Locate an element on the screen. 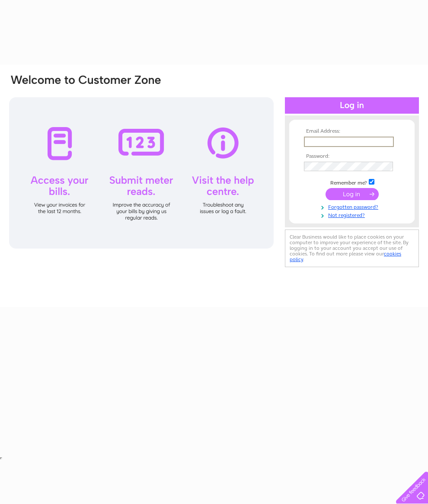  a: Forgotten password? is located at coordinates (353, 206).